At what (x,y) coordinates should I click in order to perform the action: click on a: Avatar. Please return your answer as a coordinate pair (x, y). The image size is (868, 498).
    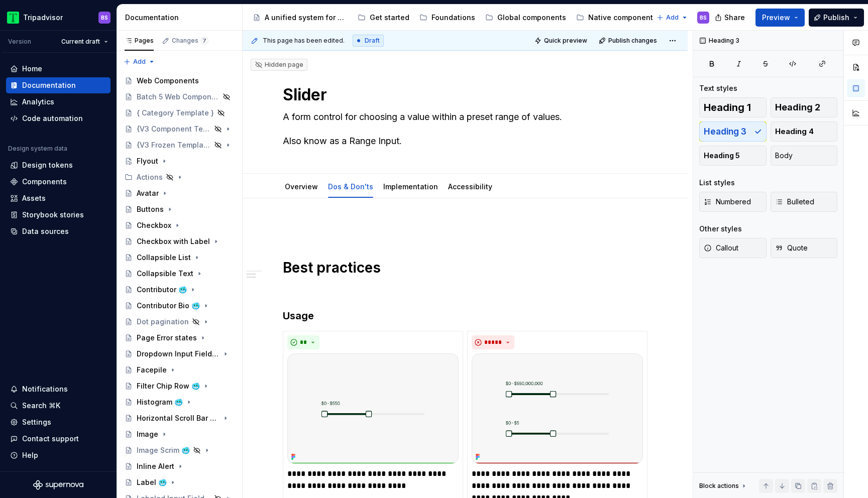
    Looking at the image, I should click on (179, 193).